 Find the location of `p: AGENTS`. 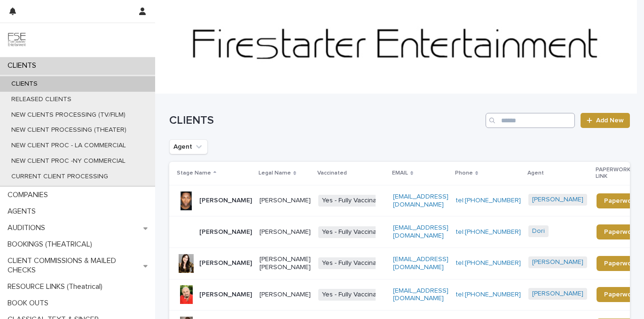

p: AGENTS is located at coordinates (23, 212).